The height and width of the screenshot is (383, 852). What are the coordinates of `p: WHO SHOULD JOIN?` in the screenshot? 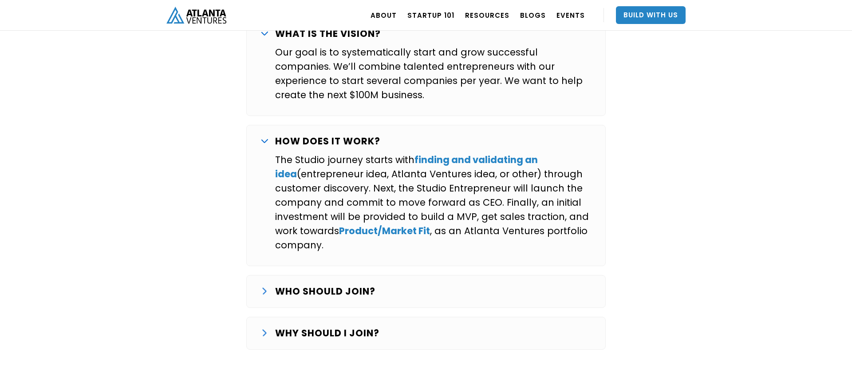 It's located at (325, 291).